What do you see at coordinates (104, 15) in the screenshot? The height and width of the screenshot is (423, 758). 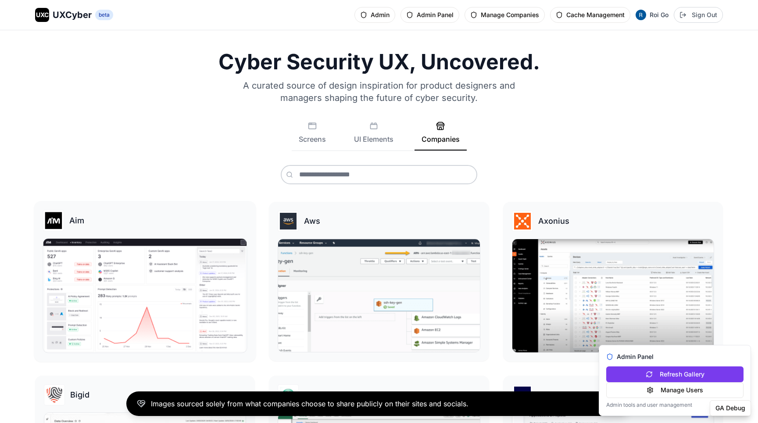 I see `span: beta` at bounding box center [104, 15].